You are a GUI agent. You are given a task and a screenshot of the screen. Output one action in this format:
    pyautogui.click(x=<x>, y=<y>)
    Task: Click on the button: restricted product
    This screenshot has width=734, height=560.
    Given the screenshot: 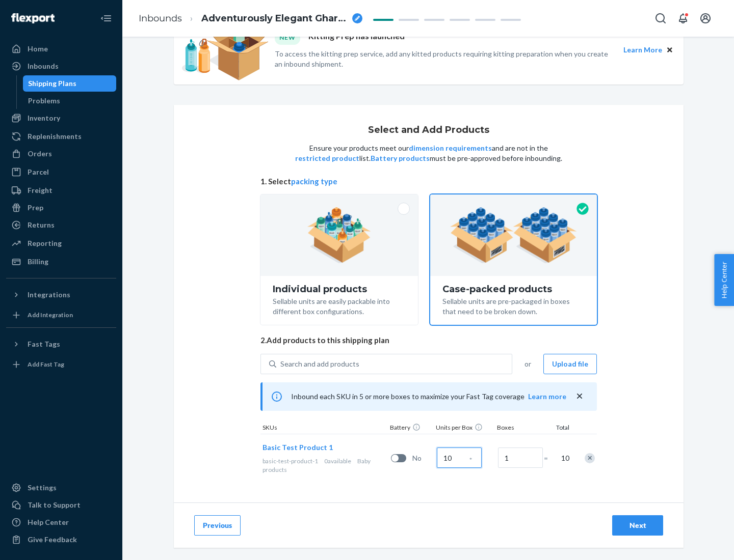 What is the action you would take?
    pyautogui.click(x=327, y=159)
    